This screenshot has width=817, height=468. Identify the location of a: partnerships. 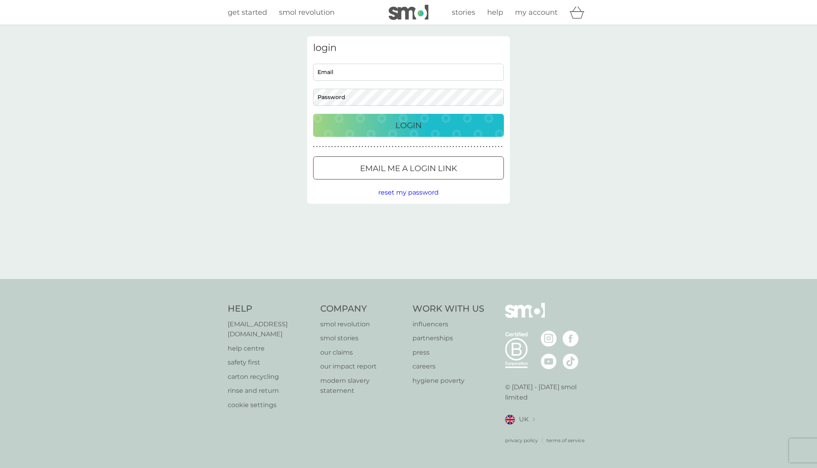
(448, 338).